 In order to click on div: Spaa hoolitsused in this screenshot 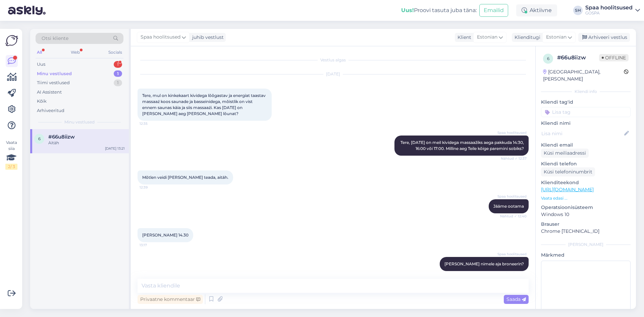, I will do `click(609, 8)`.